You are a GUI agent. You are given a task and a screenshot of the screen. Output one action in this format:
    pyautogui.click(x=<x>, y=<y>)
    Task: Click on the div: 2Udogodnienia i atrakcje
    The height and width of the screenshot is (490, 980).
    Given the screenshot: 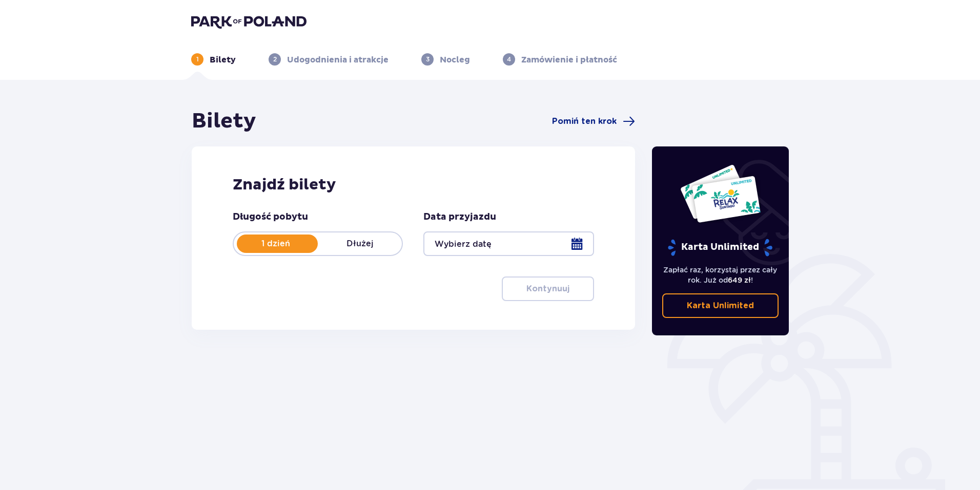 What is the action you would take?
    pyautogui.click(x=329, y=60)
    